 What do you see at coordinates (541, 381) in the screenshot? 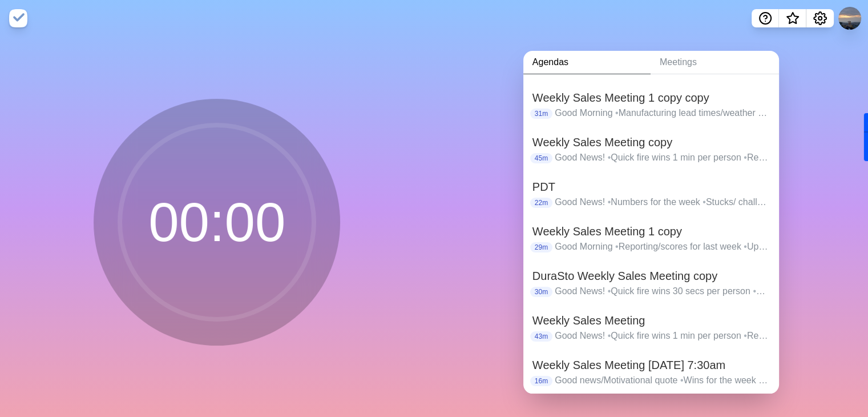
I see `p: 16m` at bounding box center [541, 381].